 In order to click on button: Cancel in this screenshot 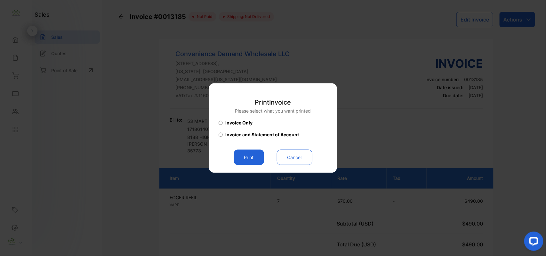, I will do `click(295, 157)`.